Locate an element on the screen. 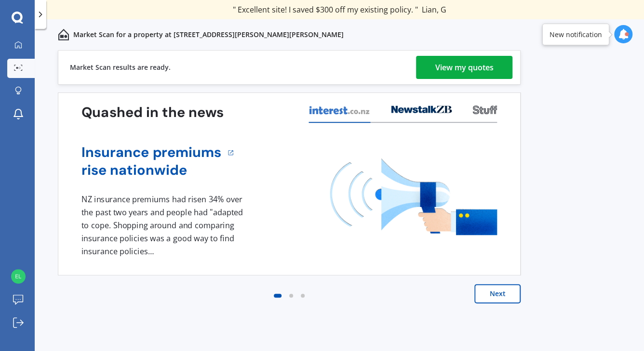 The image size is (644, 351). img: home-and-contents.b802091223b8502ef2dd.svg is located at coordinates (64, 34).